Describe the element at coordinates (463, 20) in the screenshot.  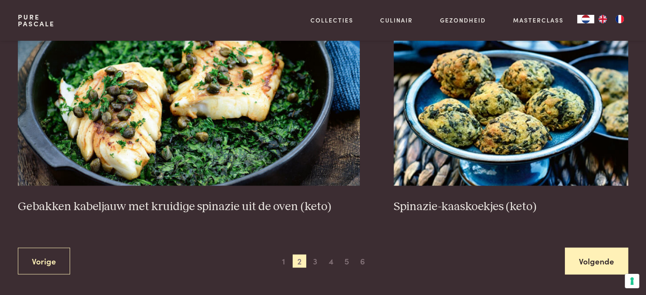
I see `a: Gezondheid` at that location.